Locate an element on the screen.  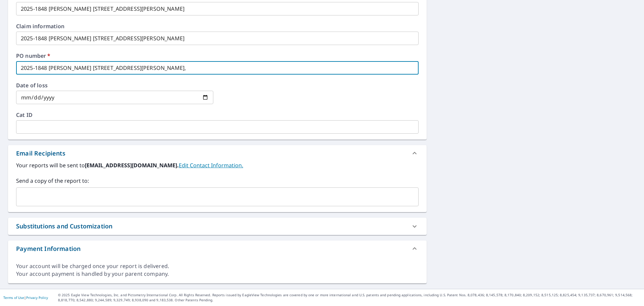
div: Your account payment is handled by your parent company. is located at coordinates (217, 274).